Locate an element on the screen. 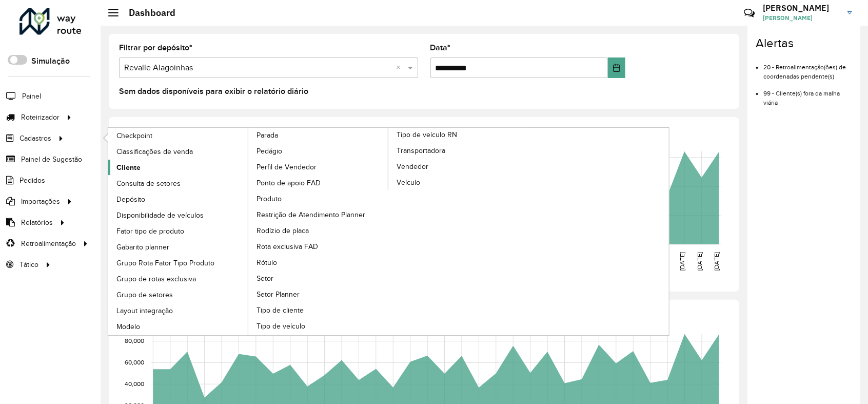  text: 60,000 is located at coordinates (134, 362).